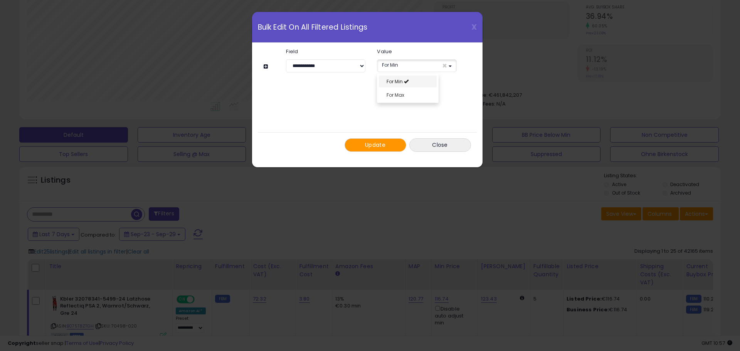 This screenshot has width=740, height=351. I want to click on label: Value, so click(417, 51).